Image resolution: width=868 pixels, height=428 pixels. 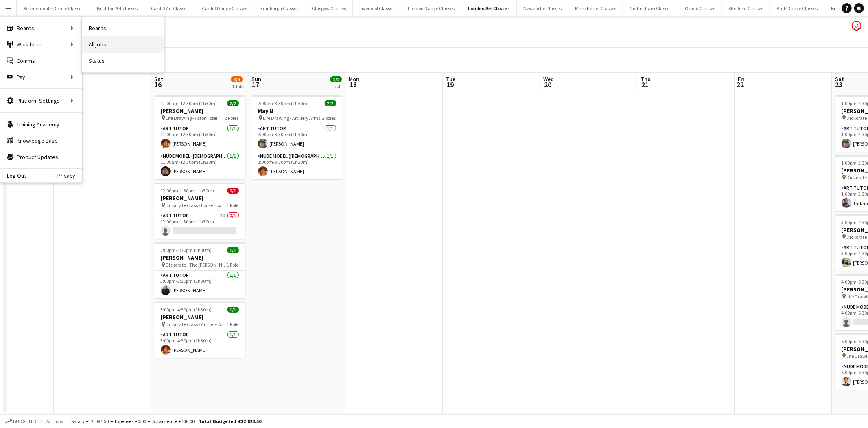 I want to click on span: 21, so click(x=645, y=84).